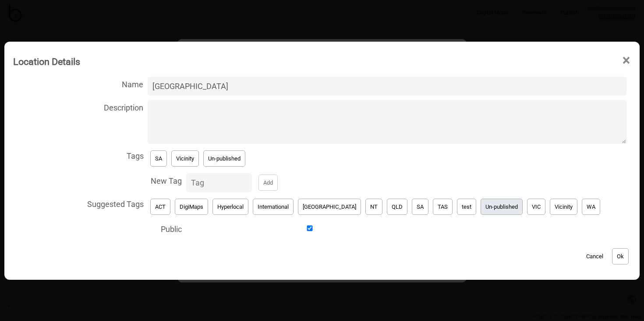  I want to click on button: Hyperlocal, so click(231, 206).